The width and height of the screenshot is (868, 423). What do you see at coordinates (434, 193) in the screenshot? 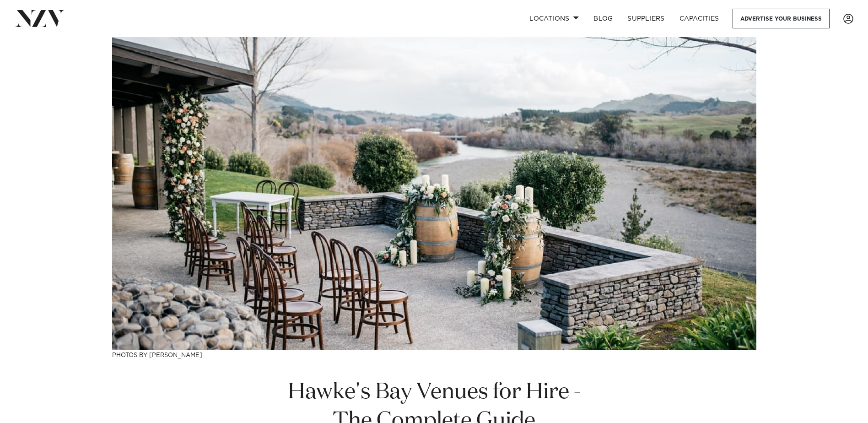
I see `img: Hawke's Bay Venues for Hire - The Complete Guide` at bounding box center [434, 193].